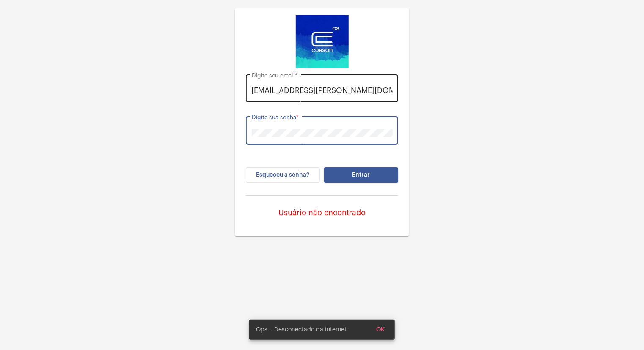  Describe the element at coordinates (322, 41) in the screenshot. I see `img: d4669ae0-8c07-2337-4f67-34b0df7f5ae4.jpeg` at that location.